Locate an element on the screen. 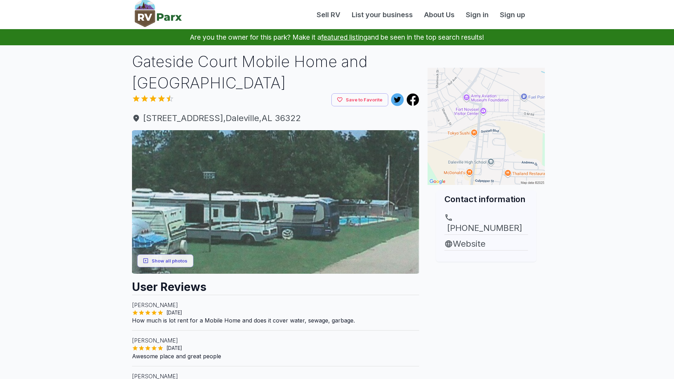 The width and height of the screenshot is (674, 379). a: List your business is located at coordinates (383, 15).